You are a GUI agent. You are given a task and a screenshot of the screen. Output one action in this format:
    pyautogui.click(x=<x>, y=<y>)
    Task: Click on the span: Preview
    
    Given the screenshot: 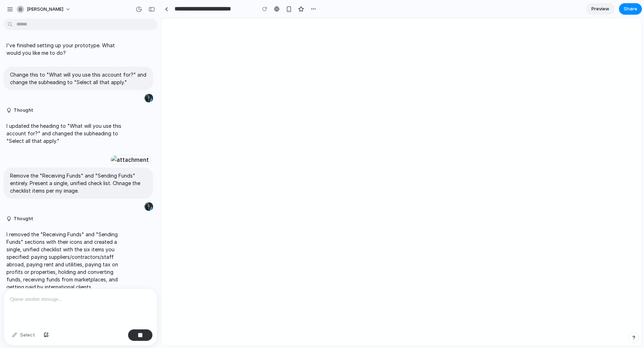 What is the action you would take?
    pyautogui.click(x=601, y=9)
    